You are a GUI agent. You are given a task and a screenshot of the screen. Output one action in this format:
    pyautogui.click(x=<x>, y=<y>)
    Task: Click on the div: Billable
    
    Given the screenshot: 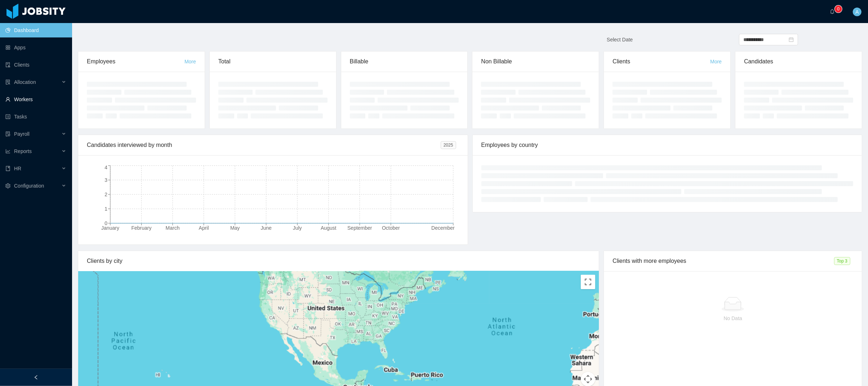 What is the action you would take?
    pyautogui.click(x=404, y=62)
    